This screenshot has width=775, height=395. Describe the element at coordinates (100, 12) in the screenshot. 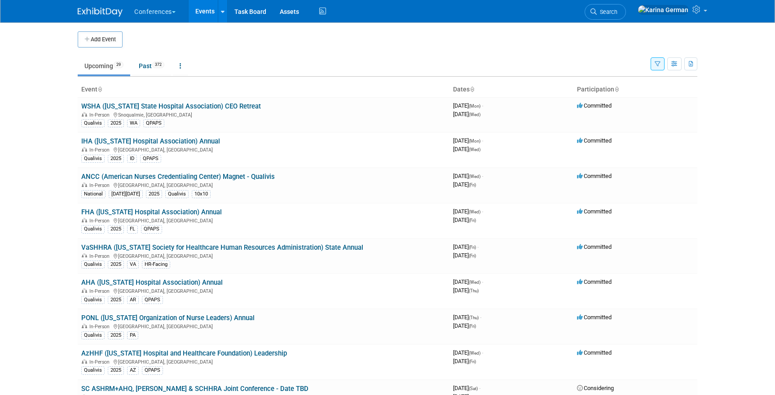

I see `img: ExhibitDay` at that location.